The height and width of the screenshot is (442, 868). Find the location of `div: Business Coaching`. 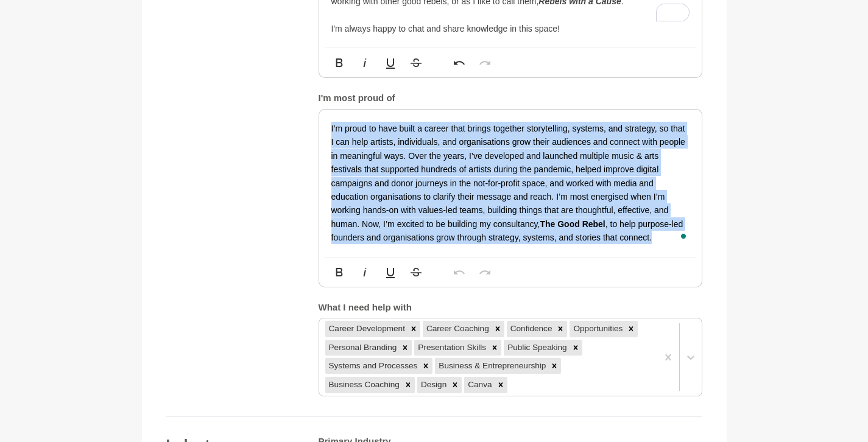

div: Business Coaching is located at coordinates (363, 385).